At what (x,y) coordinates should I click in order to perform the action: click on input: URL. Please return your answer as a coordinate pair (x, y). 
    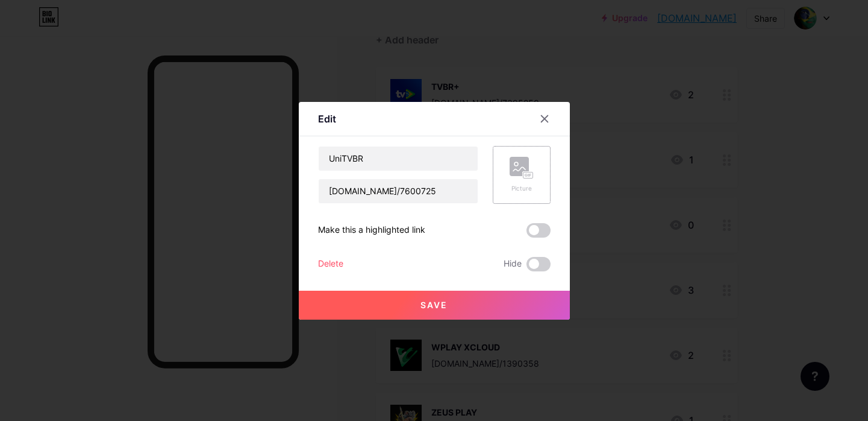
    Looking at the image, I should click on (398, 191).